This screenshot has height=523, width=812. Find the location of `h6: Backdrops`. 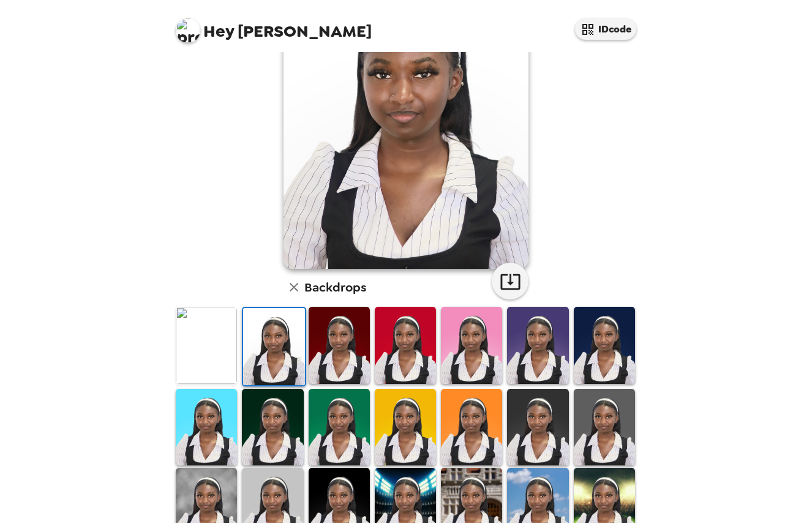

h6: Backdrops is located at coordinates (335, 288).